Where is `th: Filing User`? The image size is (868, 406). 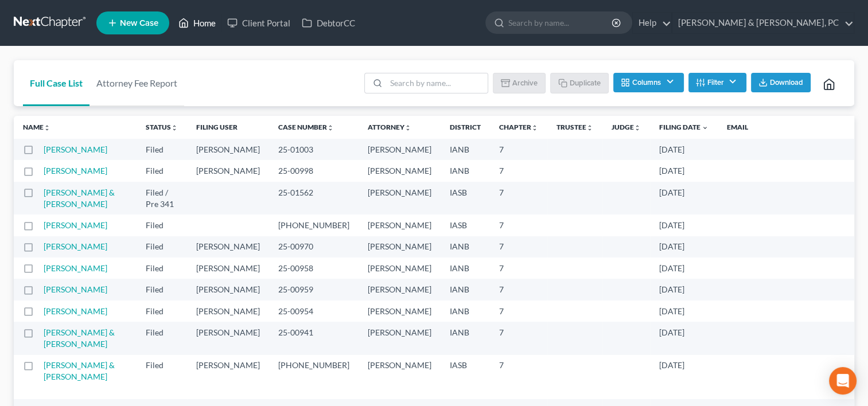
th: Filing User is located at coordinates (228, 128).